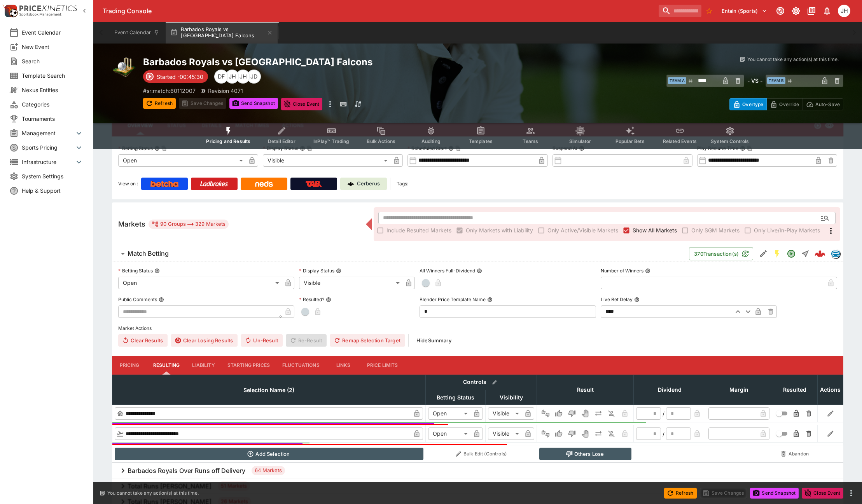 The height and width of the screenshot is (504, 862). Describe the element at coordinates (143, 340) in the screenshot. I see `button: Clear Results` at that location.